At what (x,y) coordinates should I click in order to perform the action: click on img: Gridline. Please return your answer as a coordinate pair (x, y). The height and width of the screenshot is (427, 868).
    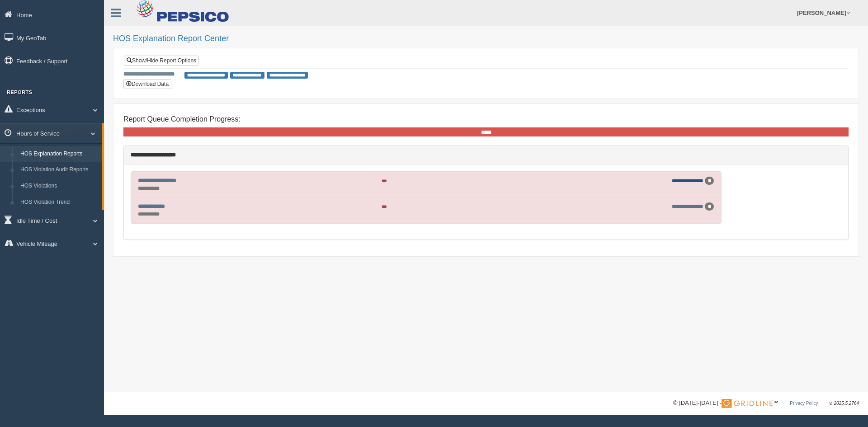
    Looking at the image, I should click on (747, 404).